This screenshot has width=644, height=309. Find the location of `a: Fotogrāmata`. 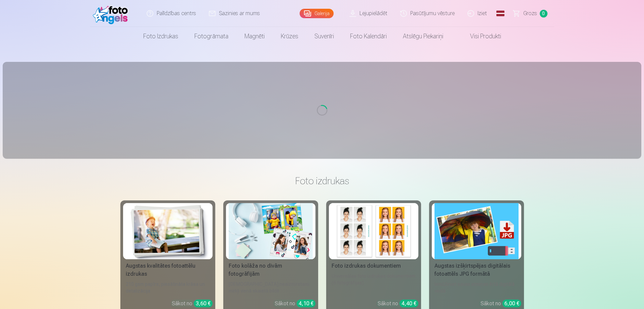

a: Fotogrāmata is located at coordinates (211, 36).